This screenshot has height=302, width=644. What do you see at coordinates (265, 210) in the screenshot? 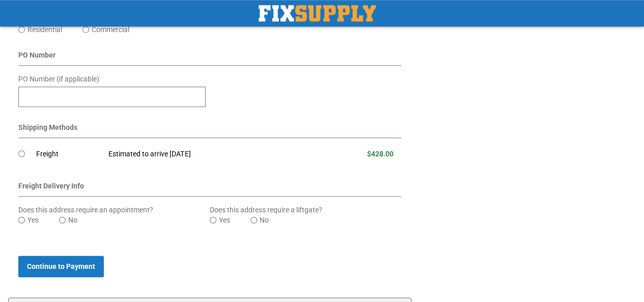
I see `span: Does this address require a liftgate?` at bounding box center [265, 210].